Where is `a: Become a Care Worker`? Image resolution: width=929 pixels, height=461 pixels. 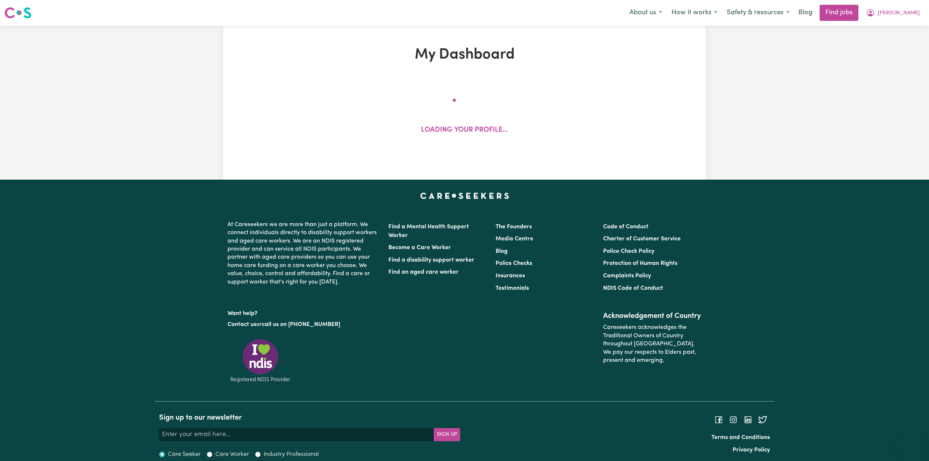
a: Become a Care Worker is located at coordinates (419, 248).